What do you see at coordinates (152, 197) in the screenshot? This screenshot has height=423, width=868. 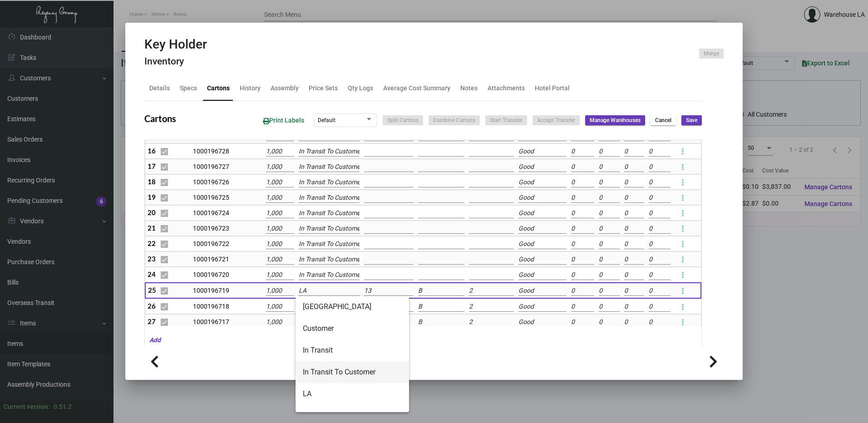 I see `span: 19` at bounding box center [152, 197].